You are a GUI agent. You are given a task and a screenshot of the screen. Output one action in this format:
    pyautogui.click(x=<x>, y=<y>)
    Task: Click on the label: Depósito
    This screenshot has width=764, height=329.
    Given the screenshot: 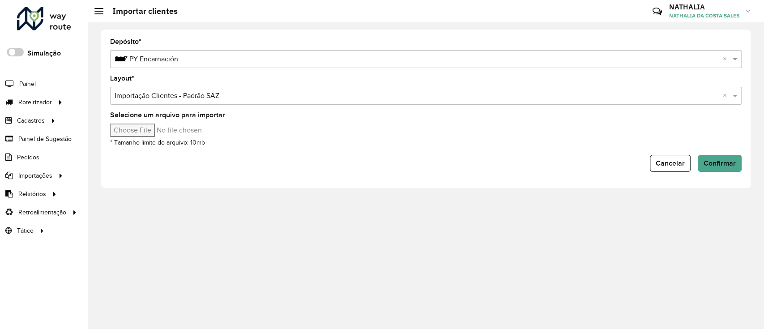 What is the action you would take?
    pyautogui.click(x=126, y=42)
    